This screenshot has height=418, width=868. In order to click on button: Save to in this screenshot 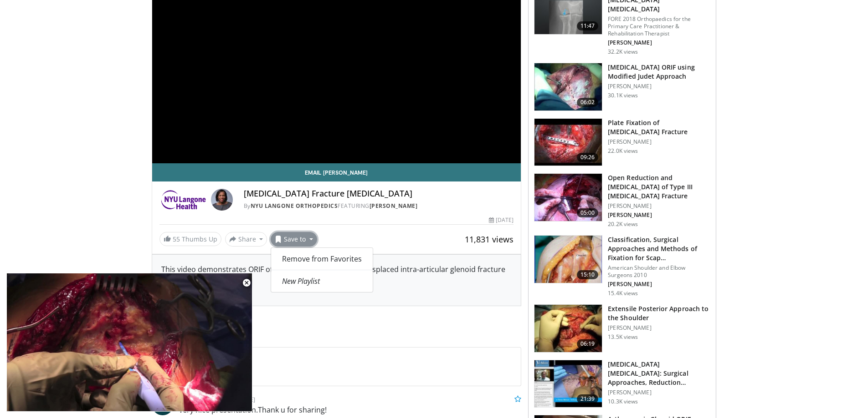, I will do `click(294, 239)`.